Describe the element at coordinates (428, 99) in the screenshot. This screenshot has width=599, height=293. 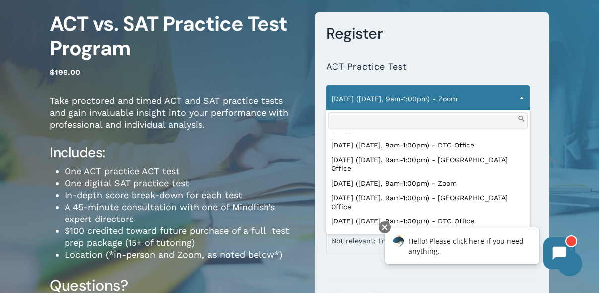
I see `span: September 28 (Sunday, 9am-1:00pm) - Zoom` at that location.